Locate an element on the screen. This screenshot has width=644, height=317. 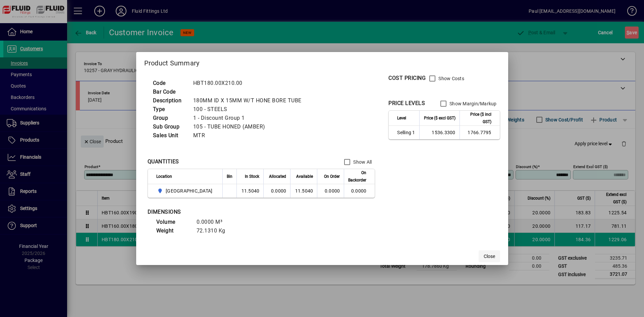
td: Description is located at coordinates (170, 101).